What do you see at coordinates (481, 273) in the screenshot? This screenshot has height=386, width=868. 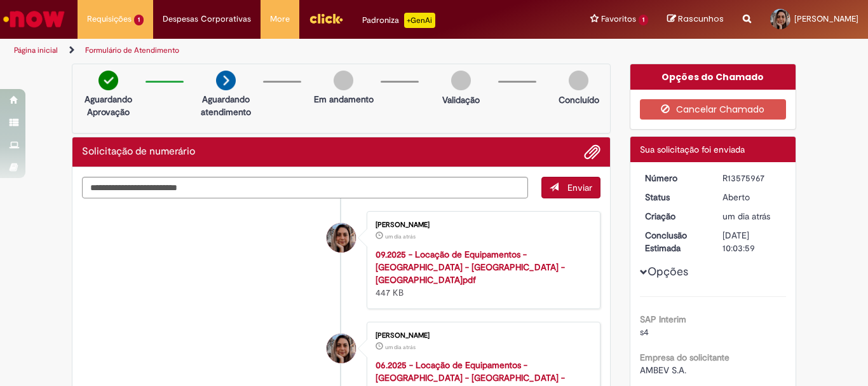 I see `div: 447 KB` at bounding box center [481, 273].